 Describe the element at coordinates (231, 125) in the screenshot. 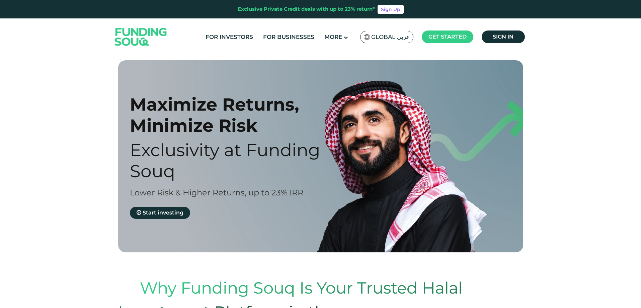

I see `div: Minimize Risk` at that location.